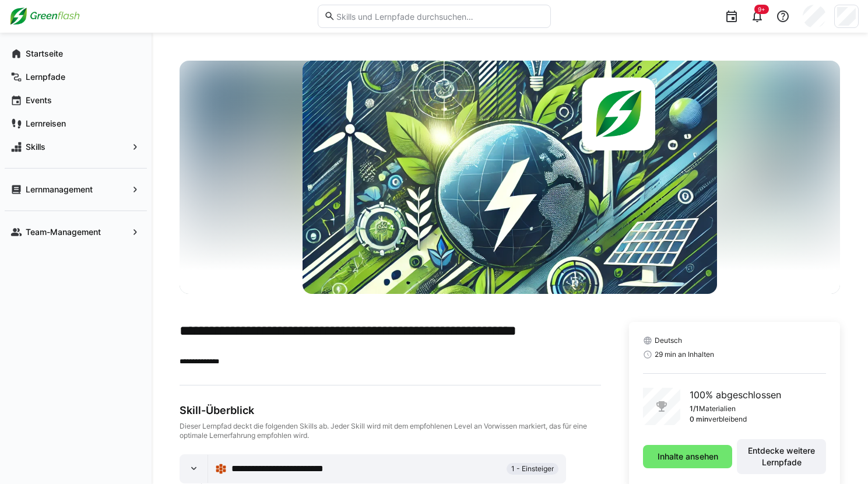 Image resolution: width=868 pixels, height=484 pixels. What do you see at coordinates (684, 354) in the screenshot?
I see `span: 29 min an Inhalten` at bounding box center [684, 354].